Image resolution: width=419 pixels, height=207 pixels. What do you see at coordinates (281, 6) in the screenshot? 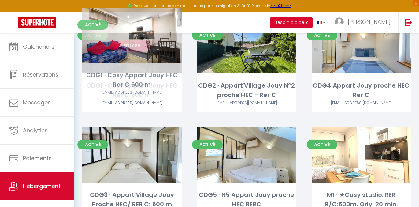
I see `a: >>> ICI <<<<` at bounding box center [281, 6].